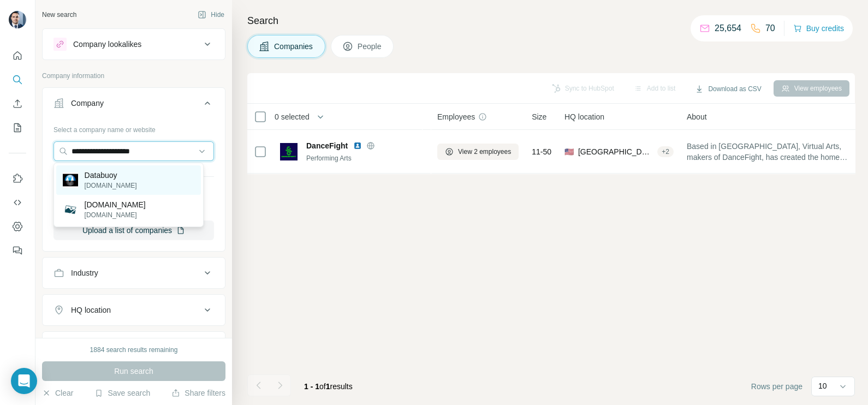 Image resolution: width=868 pixels, height=405 pixels. I want to click on img: LinkedIn logo, so click(358, 146).